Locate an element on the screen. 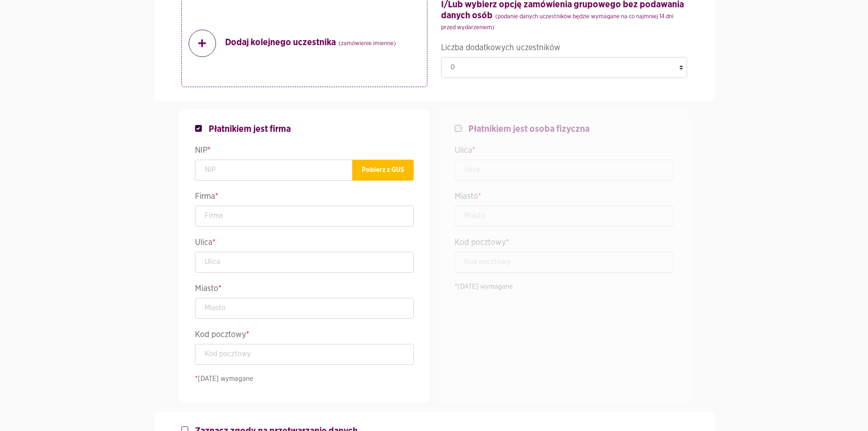 The height and width of the screenshot is (431, 868). span: Płatnikiem jest firma is located at coordinates (250, 129).